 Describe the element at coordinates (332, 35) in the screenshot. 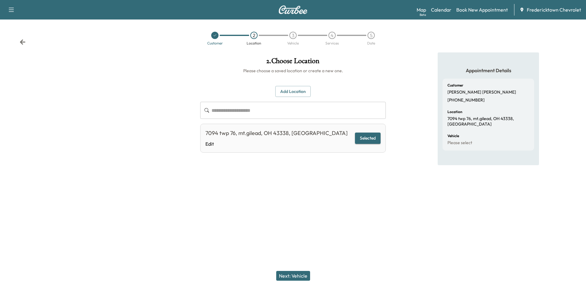

I see `div: 4` at that location.